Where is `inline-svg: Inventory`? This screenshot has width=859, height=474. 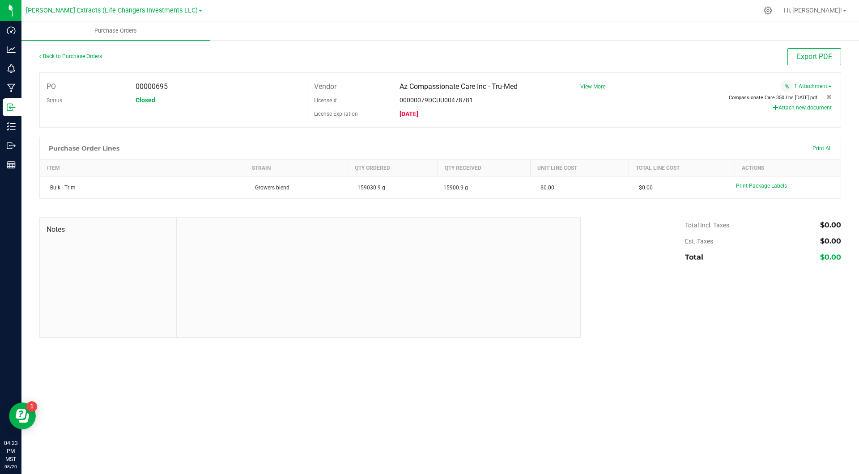 inline-svg: Inventory is located at coordinates (11, 127).